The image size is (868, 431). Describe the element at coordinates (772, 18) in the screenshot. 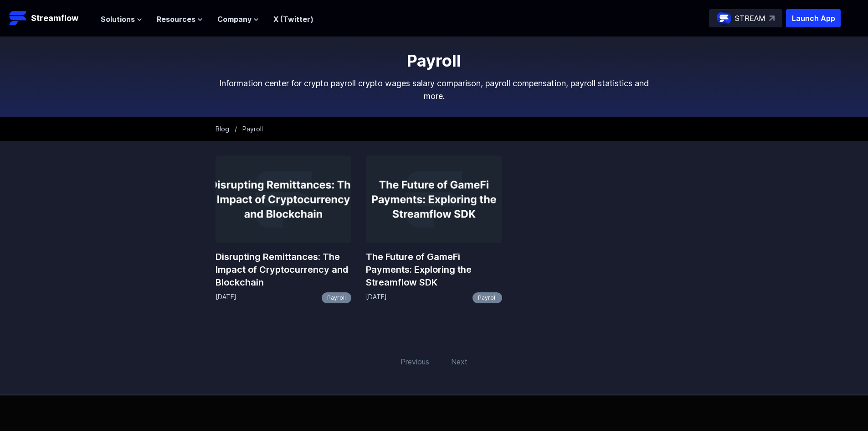

I see `img: top-right-arrow.svg` at that location.